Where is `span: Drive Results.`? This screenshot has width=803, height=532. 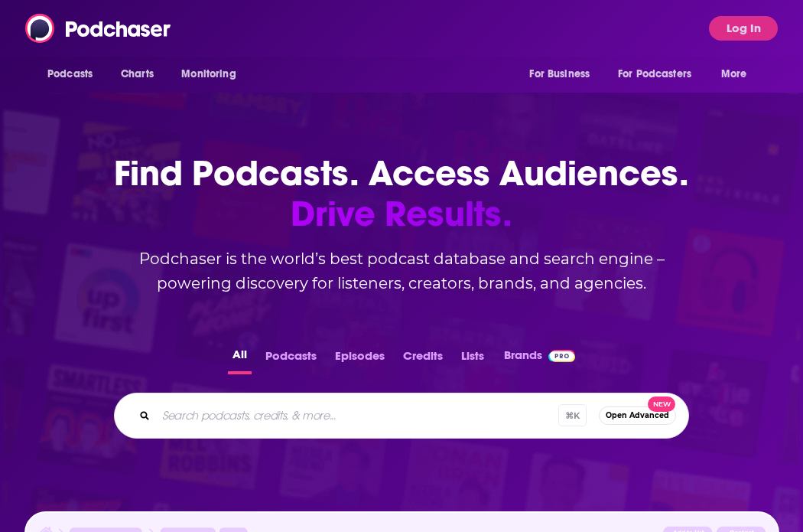
span: Drive Results. is located at coordinates (402, 213).